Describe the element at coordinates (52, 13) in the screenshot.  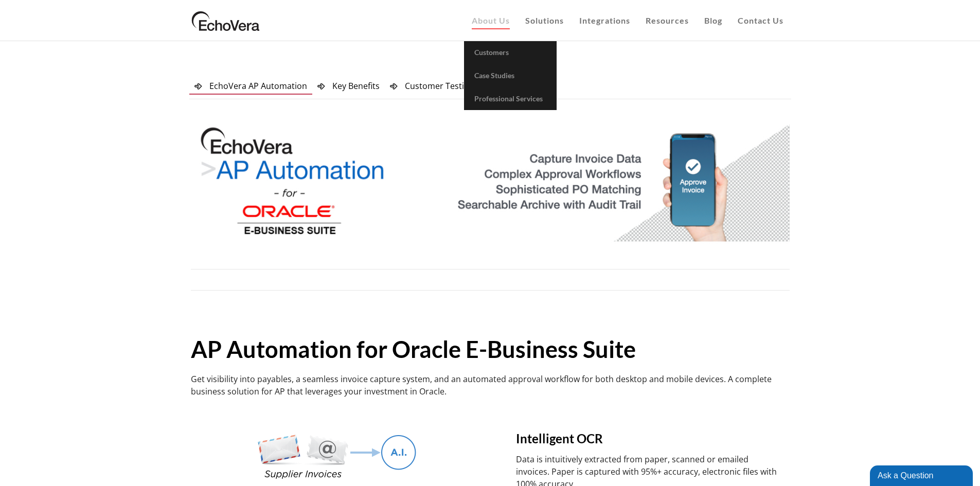
I see `div: Ask a Question` at that location.